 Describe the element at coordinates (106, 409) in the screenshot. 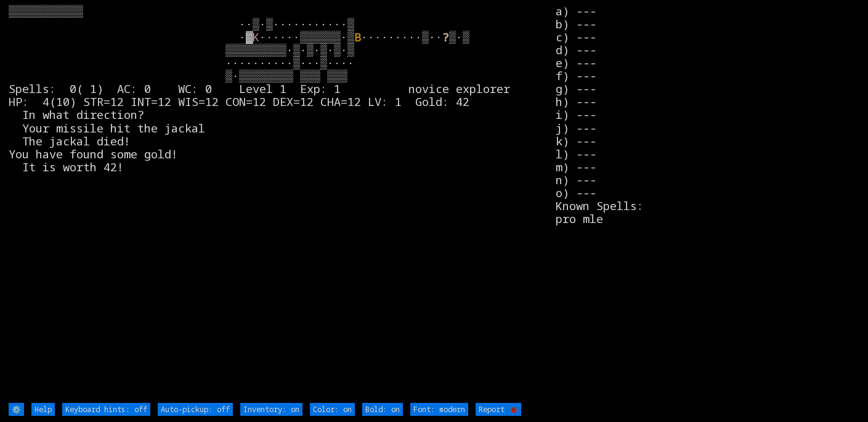

I see `input: Keyboard hints: off` at that location.